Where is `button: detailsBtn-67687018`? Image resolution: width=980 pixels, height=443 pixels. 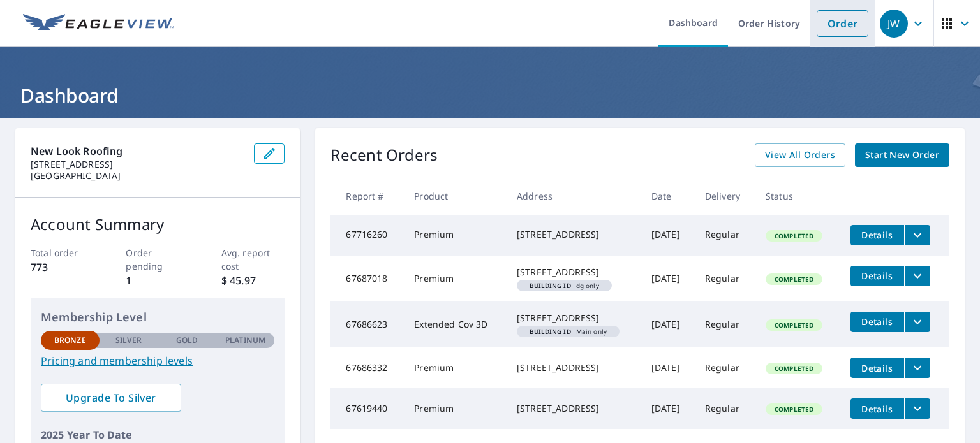
button: detailsBtn-67687018 is located at coordinates (877, 276).